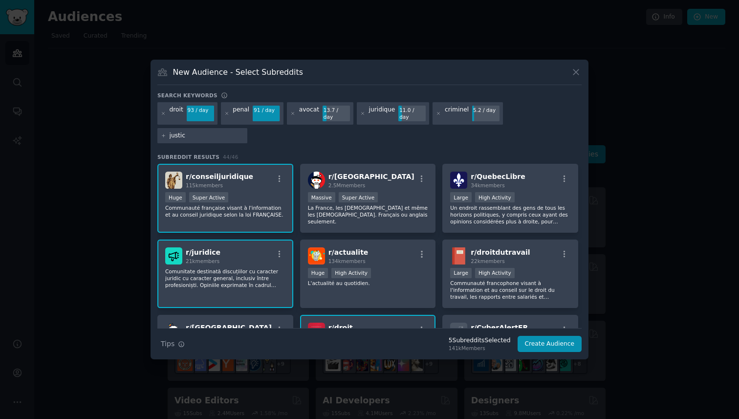 The width and height of the screenshot is (739, 419). I want to click on div: penal, so click(241, 113).